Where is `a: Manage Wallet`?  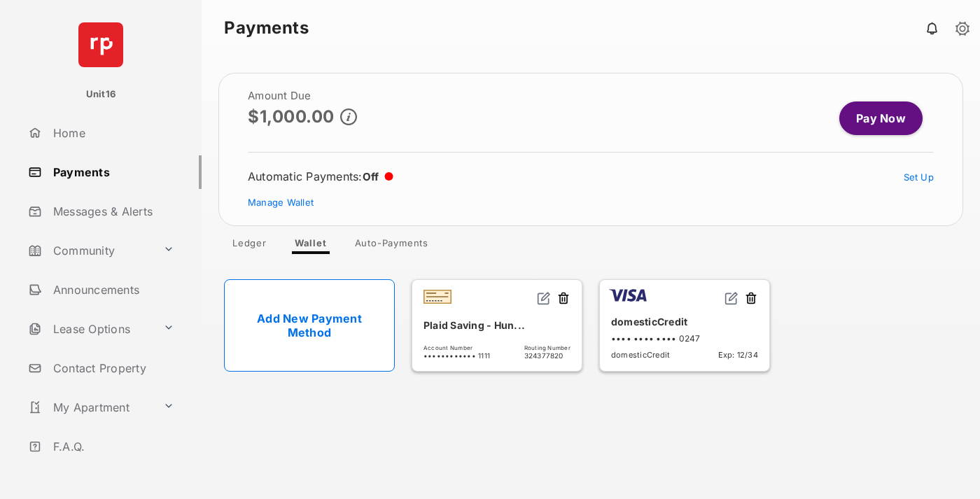
a: Manage Wallet is located at coordinates (281, 202).